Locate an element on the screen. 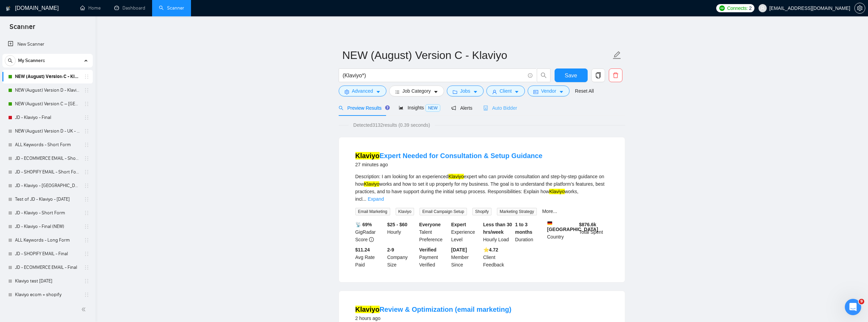 The image size is (868, 322). a: More... is located at coordinates (550, 211).